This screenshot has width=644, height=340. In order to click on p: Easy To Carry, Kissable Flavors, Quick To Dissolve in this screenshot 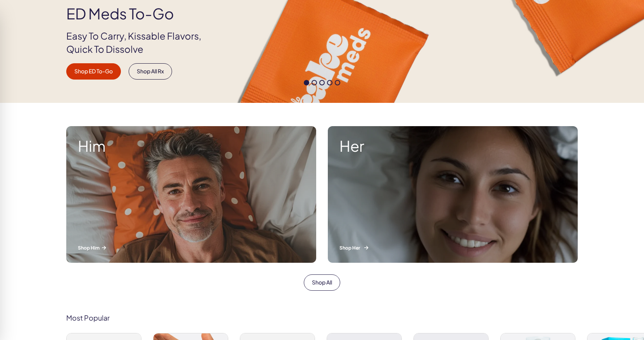, I will do `click(140, 42)`.